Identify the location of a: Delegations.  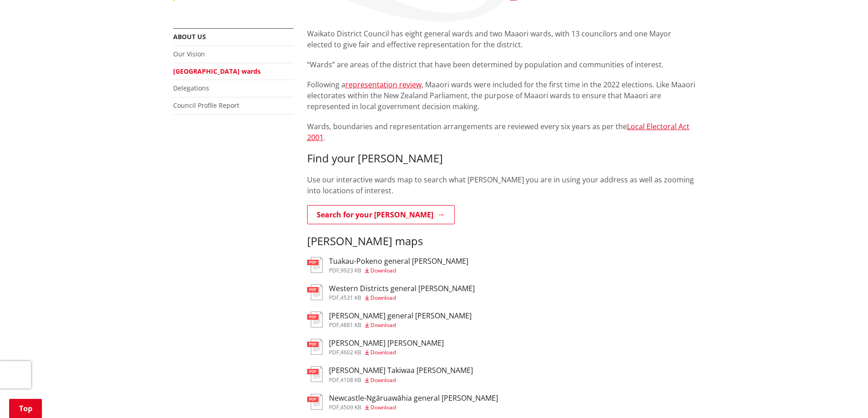
(191, 88).